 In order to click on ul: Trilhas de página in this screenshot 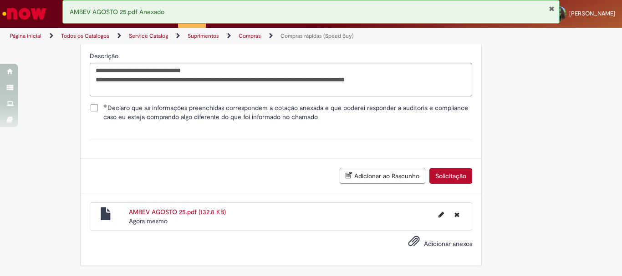, I will do `click(207, 36)`.